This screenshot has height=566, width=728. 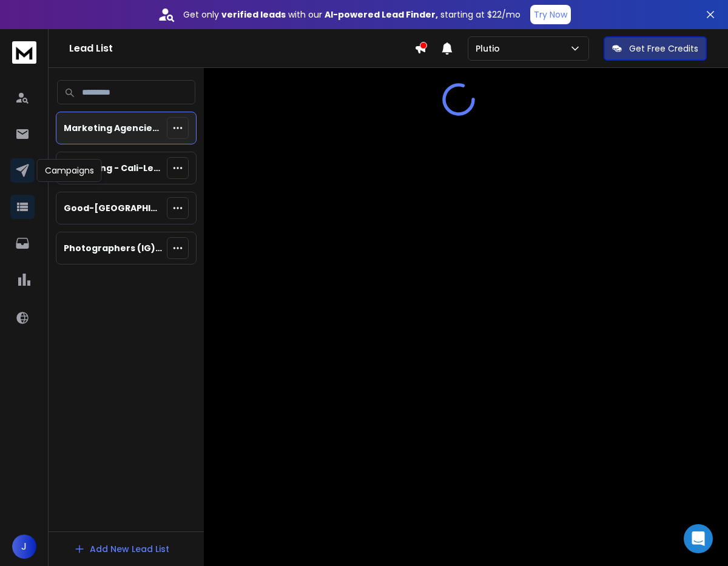 What do you see at coordinates (381, 15) in the screenshot?
I see `strong: AI-powered Lead Finder,` at bounding box center [381, 15].